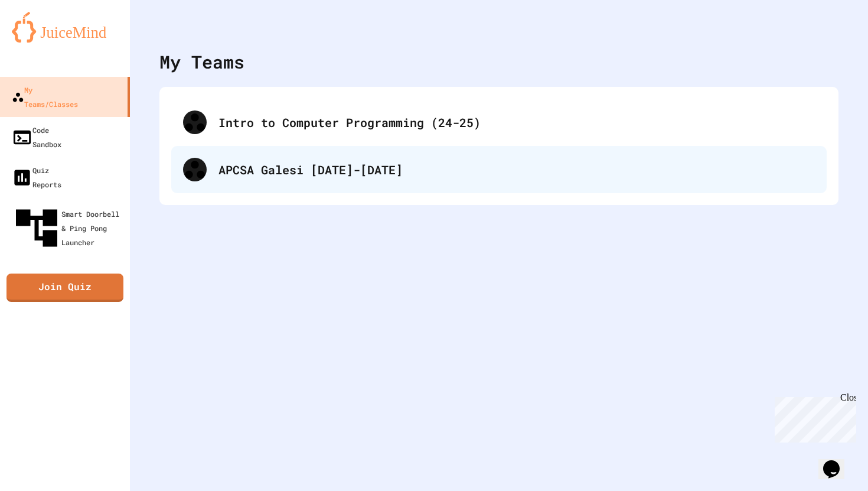 The height and width of the screenshot is (491, 868). What do you see at coordinates (65, 27) in the screenshot?
I see `img: logo-orange.svg` at bounding box center [65, 27].